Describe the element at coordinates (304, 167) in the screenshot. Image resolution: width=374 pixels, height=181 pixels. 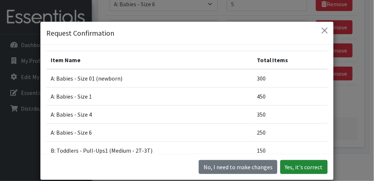
I see `button: Yes, it's correct` at that location.